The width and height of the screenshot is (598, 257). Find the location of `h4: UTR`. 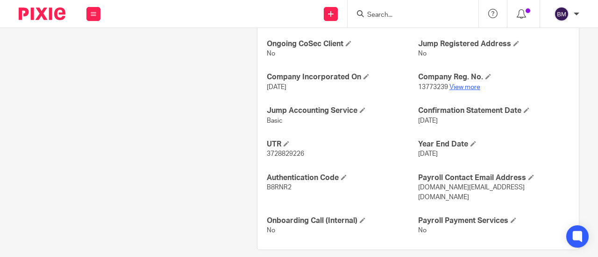

h4: UTR is located at coordinates (343, 144).